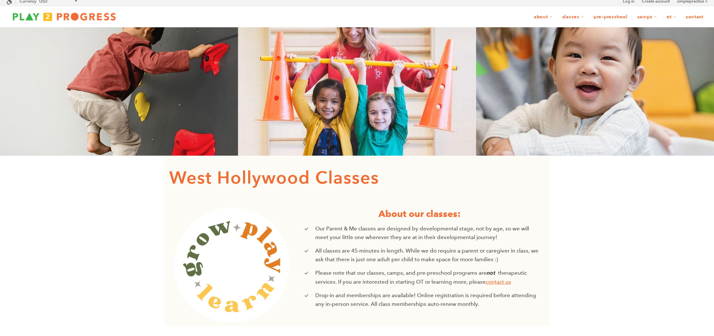  I want to click on a: OT, so click(671, 17).